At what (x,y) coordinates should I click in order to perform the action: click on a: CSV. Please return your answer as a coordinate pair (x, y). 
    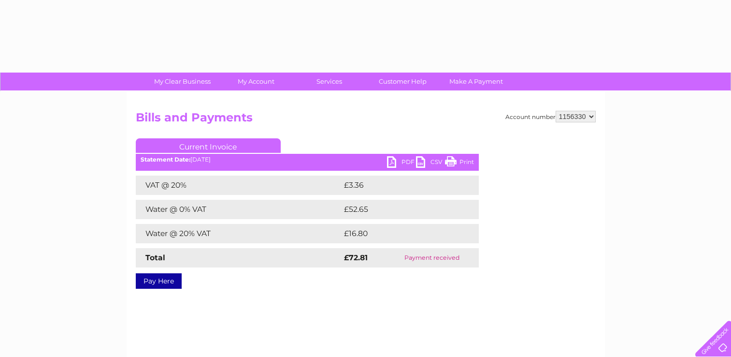
    Looking at the image, I should click on (430, 163).